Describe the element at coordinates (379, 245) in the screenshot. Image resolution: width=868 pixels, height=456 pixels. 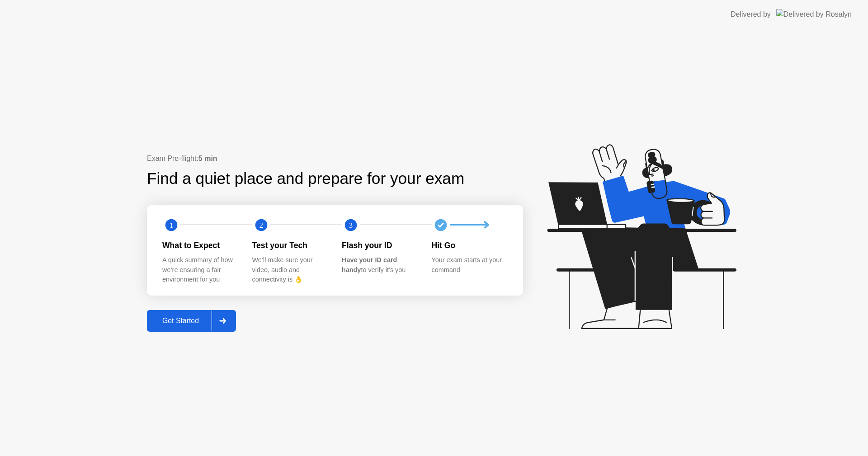
I see `div: Flash your ID` at that location.